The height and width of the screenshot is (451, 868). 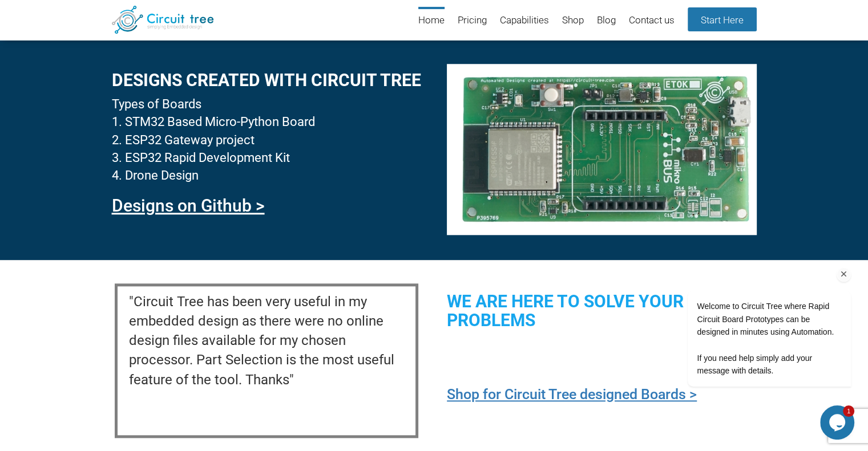 What do you see at coordinates (722, 20) in the screenshot?
I see `a: Start Here` at bounding box center [722, 20].